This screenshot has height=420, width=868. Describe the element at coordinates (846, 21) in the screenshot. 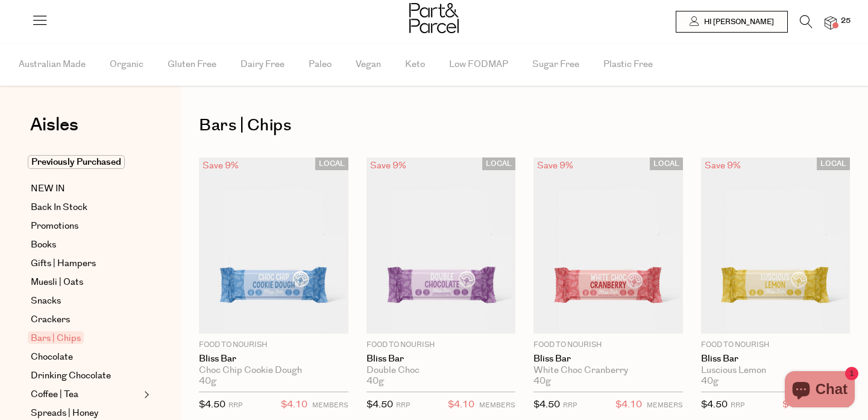

I see `span: 25` at that location.